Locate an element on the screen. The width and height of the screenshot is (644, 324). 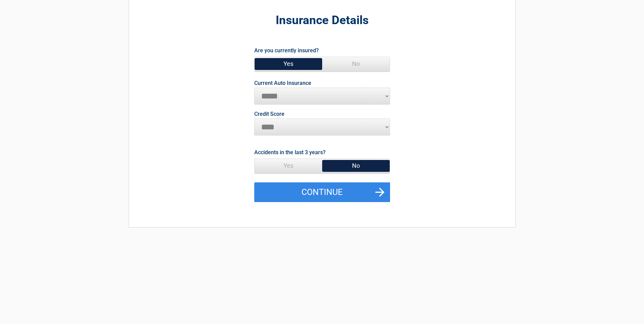
label: Current Auto Insurance is located at coordinates (283, 83).